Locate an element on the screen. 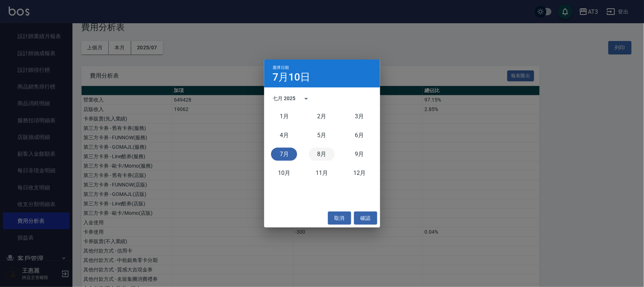 This screenshot has width=644, height=287. button: calendar view is open, switch to year view is located at coordinates (307, 99).